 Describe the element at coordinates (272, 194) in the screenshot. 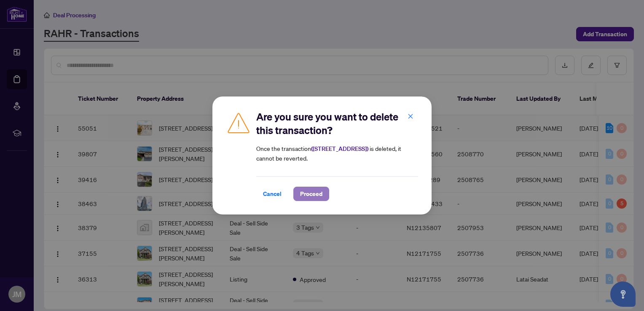

I see `button: Cancel` at that location.